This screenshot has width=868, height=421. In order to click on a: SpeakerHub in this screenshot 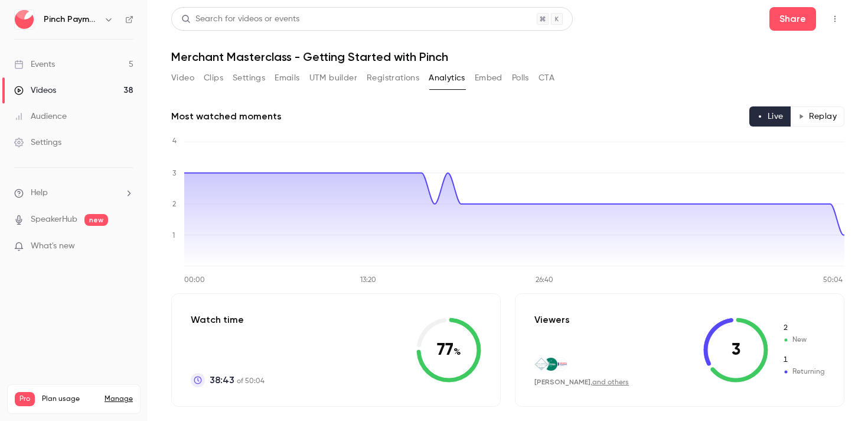, I will do `click(54, 219)`.